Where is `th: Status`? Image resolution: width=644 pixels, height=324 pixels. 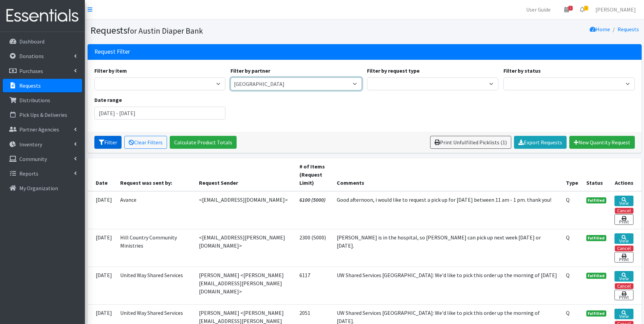 th: Status is located at coordinates (596, 175).